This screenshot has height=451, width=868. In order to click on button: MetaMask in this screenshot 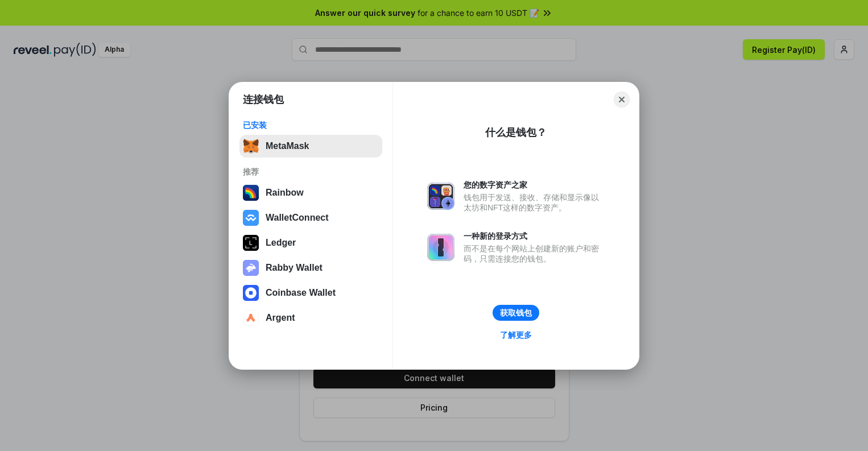, I will do `click(311, 146)`.